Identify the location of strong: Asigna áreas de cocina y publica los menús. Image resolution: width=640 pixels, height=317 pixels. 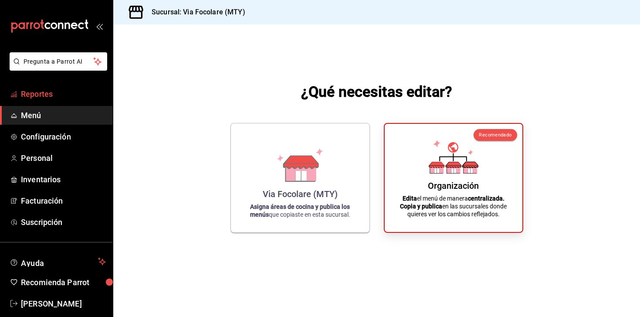
(300, 210).